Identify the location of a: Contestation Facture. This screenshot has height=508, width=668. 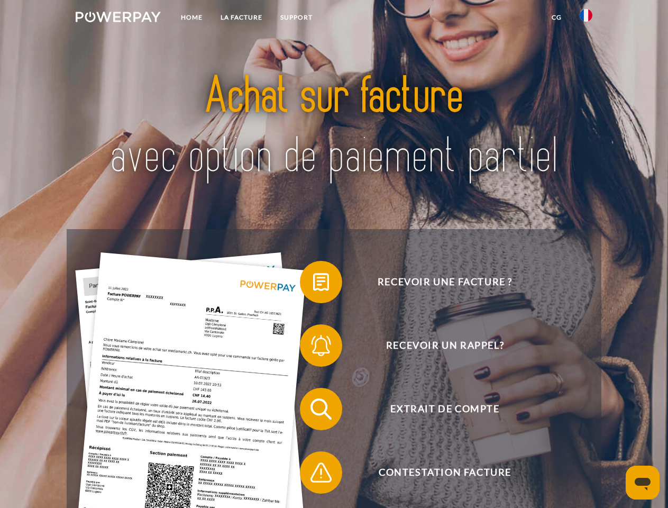
(438, 472).